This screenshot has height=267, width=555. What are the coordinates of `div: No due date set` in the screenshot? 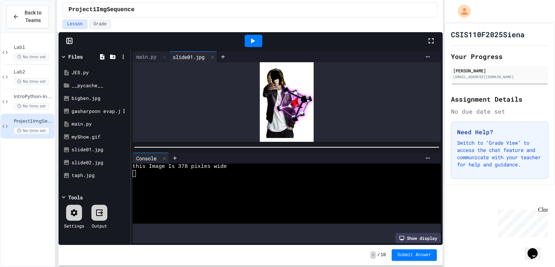 It's located at (500, 111).